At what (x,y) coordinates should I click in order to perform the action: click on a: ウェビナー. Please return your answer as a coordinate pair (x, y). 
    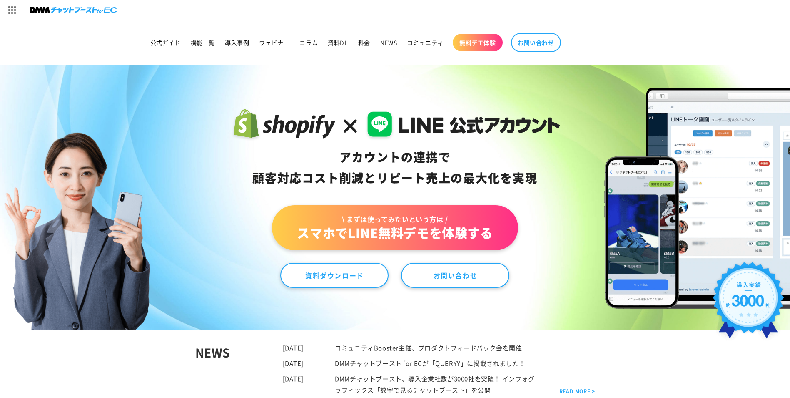
    Looking at the image, I should click on (274, 43).